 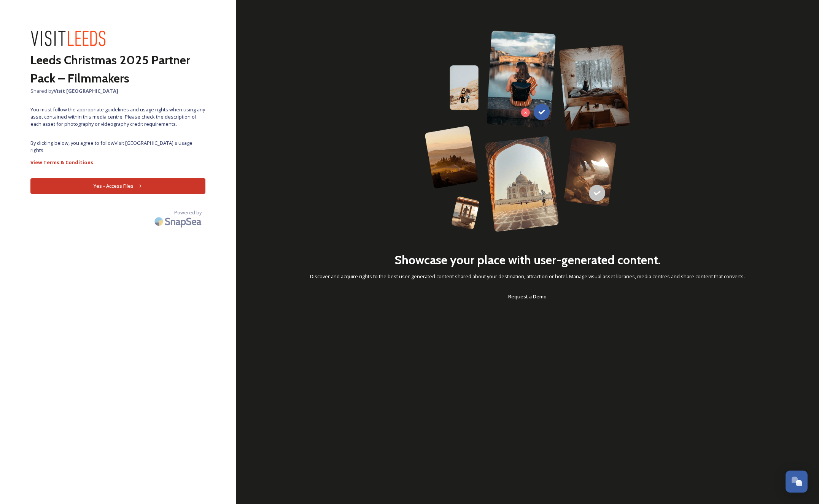 I want to click on img: 63b42ca75bacad526042e722_Group%20154-p-800.png, so click(x=527, y=131).